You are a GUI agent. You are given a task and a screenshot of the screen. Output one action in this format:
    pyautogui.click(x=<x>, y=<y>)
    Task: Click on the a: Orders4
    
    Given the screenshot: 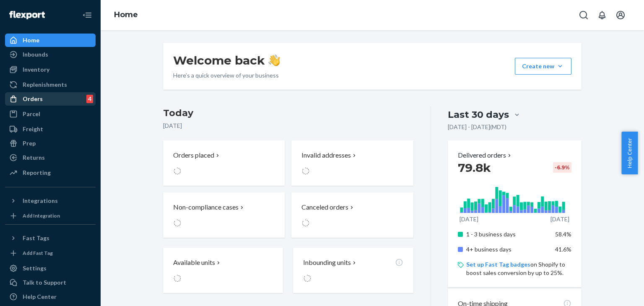 What is the action you would take?
    pyautogui.click(x=50, y=99)
    